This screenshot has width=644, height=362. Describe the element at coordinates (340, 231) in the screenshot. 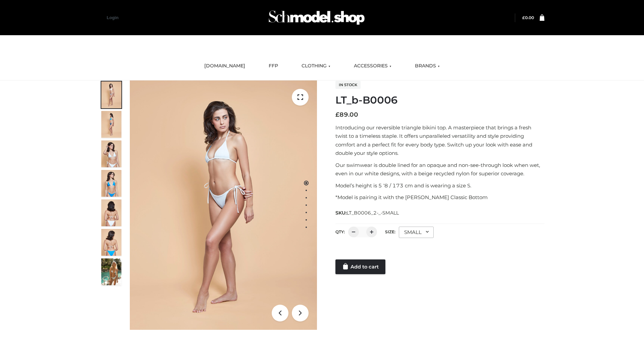

I see `label: QTY:` at that location.